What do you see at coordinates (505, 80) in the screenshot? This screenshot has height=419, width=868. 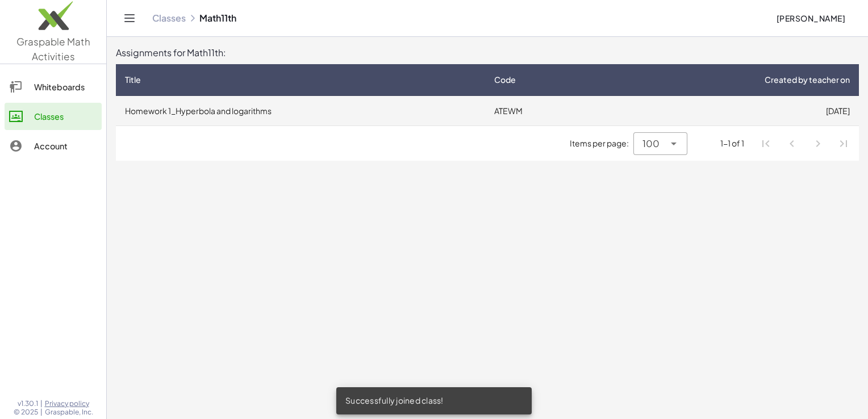 I see `span: Code` at bounding box center [505, 80].